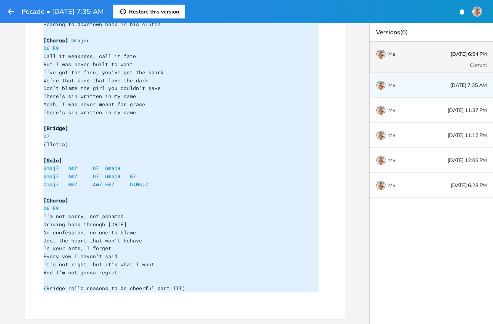 The height and width of the screenshot is (324, 493). What do you see at coordinates (93, 241) in the screenshot?
I see `span: Just the heart that won’t behave` at bounding box center [93, 241].